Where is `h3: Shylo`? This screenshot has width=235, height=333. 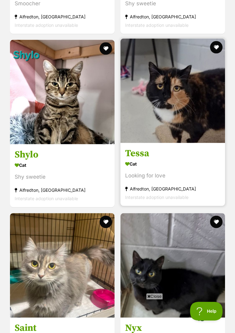
h3: Shylo is located at coordinates (62, 155).